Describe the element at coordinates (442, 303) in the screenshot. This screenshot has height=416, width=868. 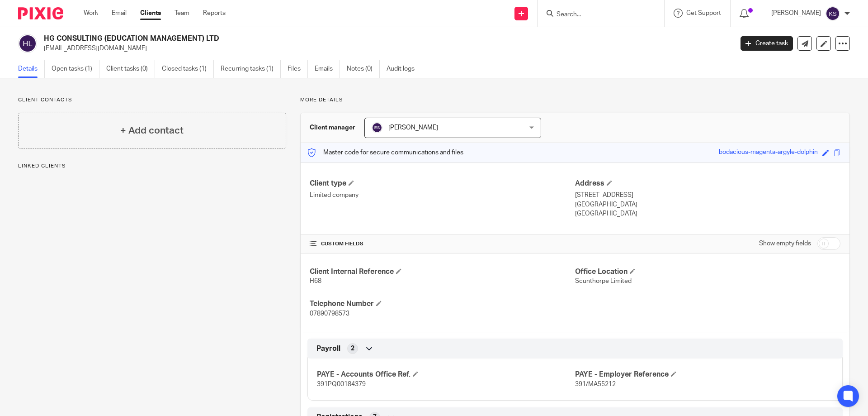
I see `h4: Telephone Number` at that location.